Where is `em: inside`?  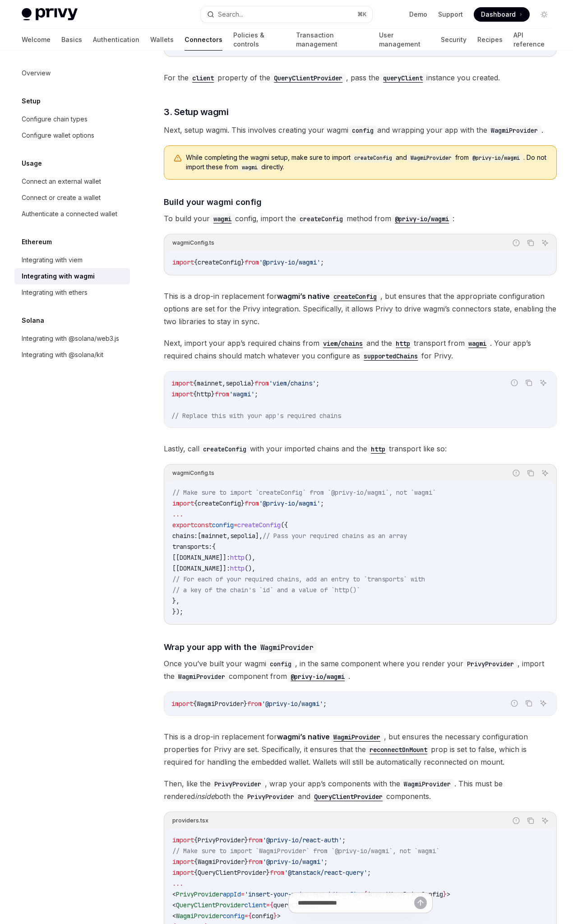
em: inside is located at coordinates (205, 796).